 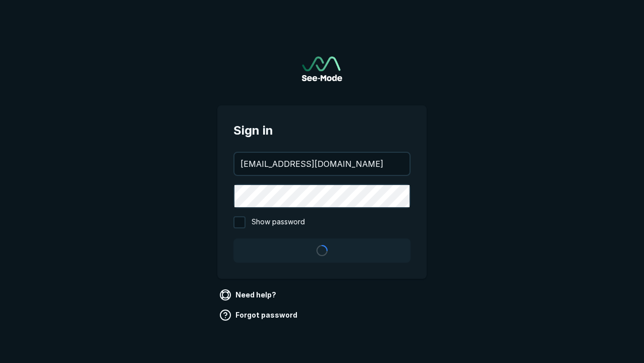 I want to click on input: your@email.com, so click(x=322, y=164).